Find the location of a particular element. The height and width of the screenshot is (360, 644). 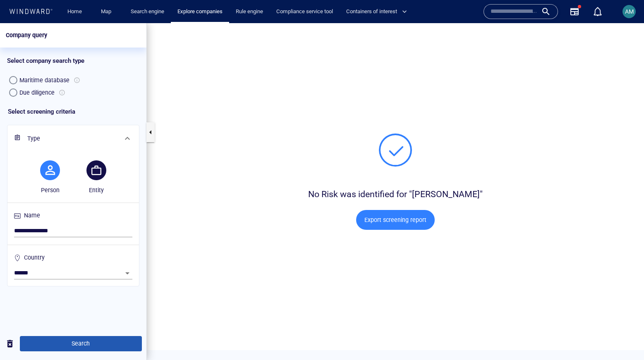

button: Home is located at coordinates (75, 11).